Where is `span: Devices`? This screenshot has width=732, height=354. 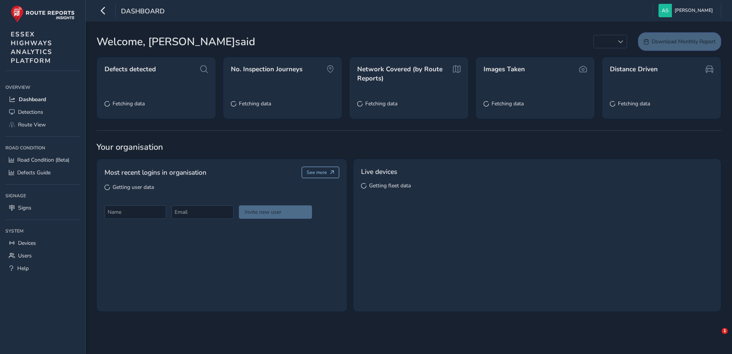 span: Devices is located at coordinates (27, 243).